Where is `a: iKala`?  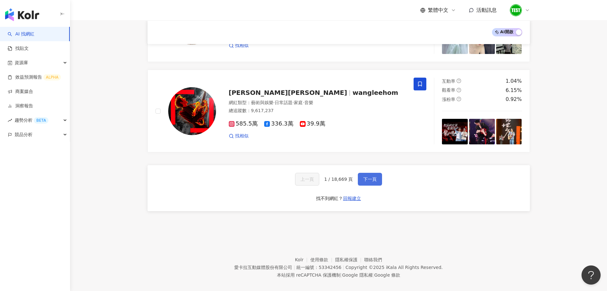 a: iKala is located at coordinates (392, 267).